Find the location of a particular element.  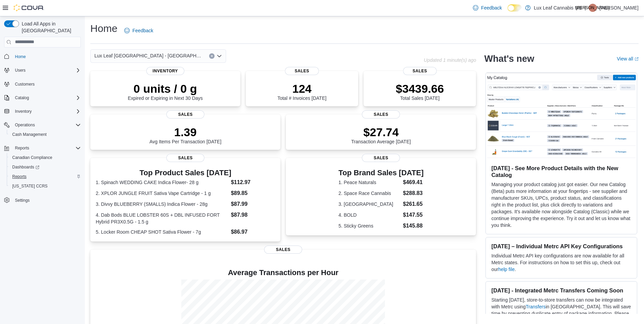

dd: $86.97 is located at coordinates (253, 232).